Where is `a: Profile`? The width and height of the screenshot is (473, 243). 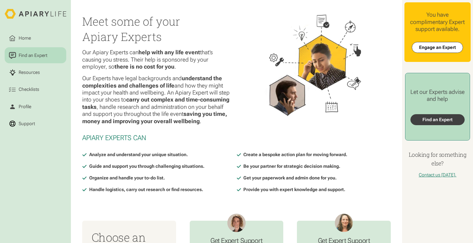 a: Profile is located at coordinates (36, 106).